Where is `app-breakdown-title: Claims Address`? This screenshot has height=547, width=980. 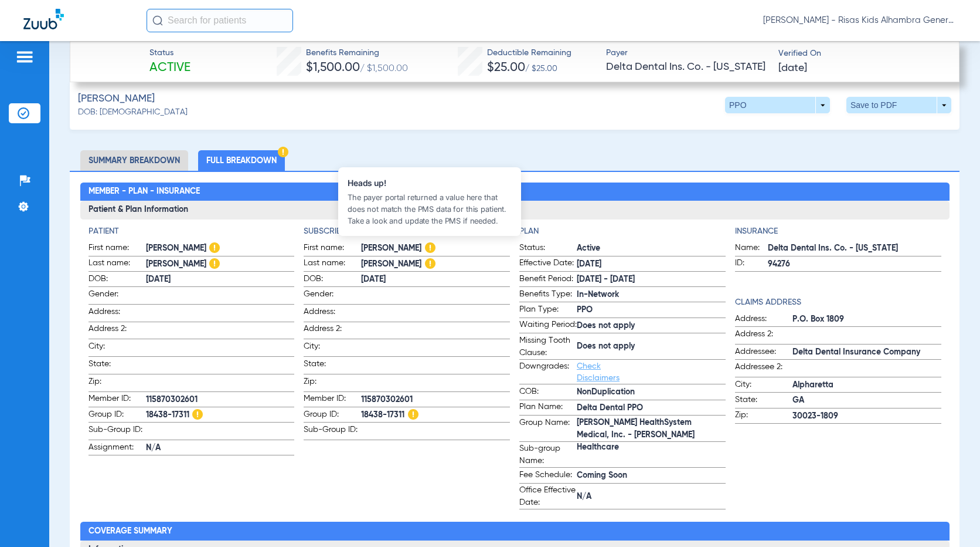
app-breakdown-title: Claims Address is located at coordinates (839, 302).